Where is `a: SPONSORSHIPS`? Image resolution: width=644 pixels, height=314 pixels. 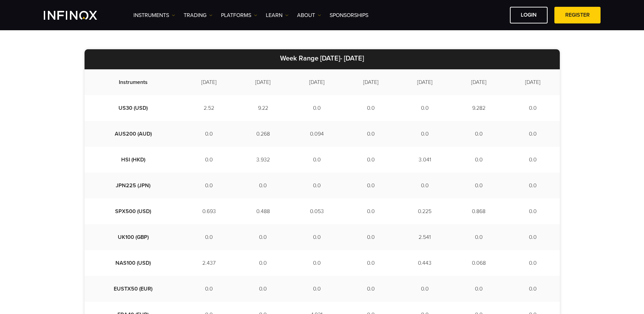
a: SPONSORSHIPS is located at coordinates (349, 15).